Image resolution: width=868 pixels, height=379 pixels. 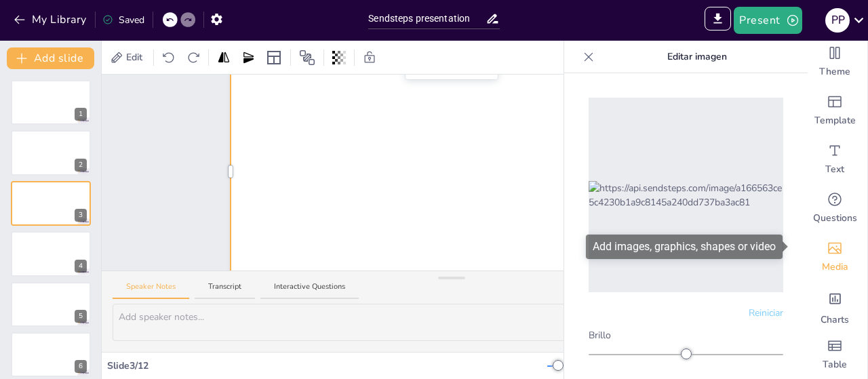 What do you see at coordinates (150, 290) in the screenshot?
I see `button: Speaker Notes` at bounding box center [150, 290].